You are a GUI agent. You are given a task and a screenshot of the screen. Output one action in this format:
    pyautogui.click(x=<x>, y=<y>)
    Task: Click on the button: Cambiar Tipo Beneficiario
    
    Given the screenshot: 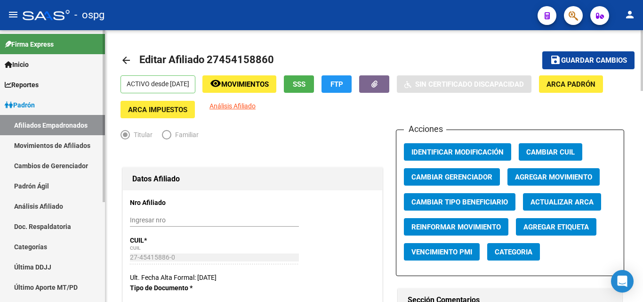 What is the action you would take?
    pyautogui.click(x=459, y=201)
    